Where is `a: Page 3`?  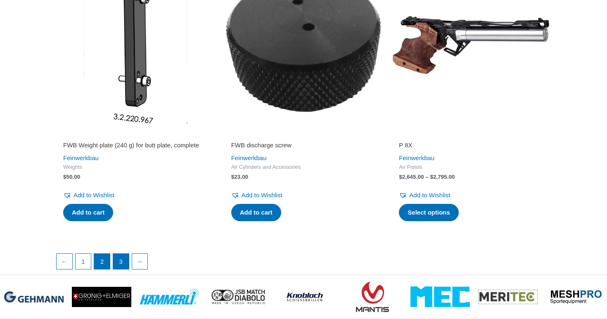
a: Page 3 is located at coordinates (121, 262).